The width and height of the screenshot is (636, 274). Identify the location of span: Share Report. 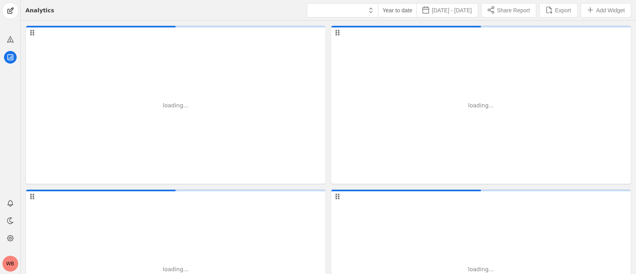
(513, 10).